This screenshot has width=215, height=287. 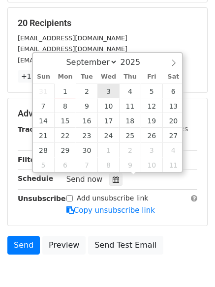 I want to click on span: Wed, so click(x=108, y=77).